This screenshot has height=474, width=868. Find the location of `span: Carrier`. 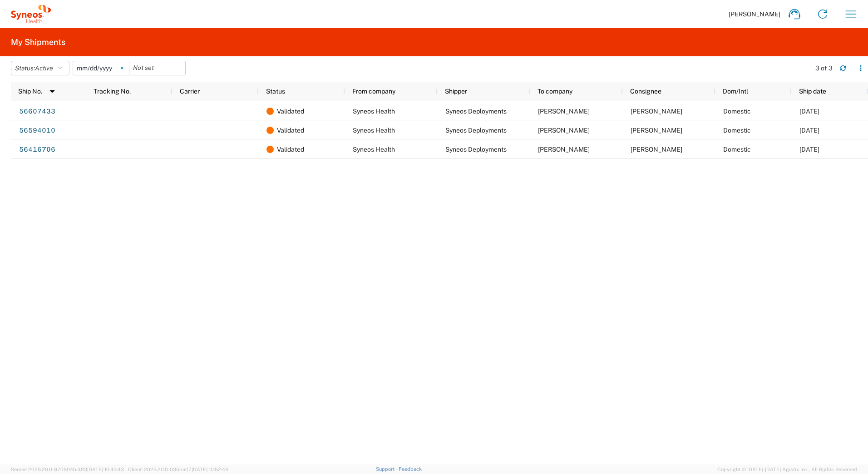

span: Carrier is located at coordinates (190, 91).